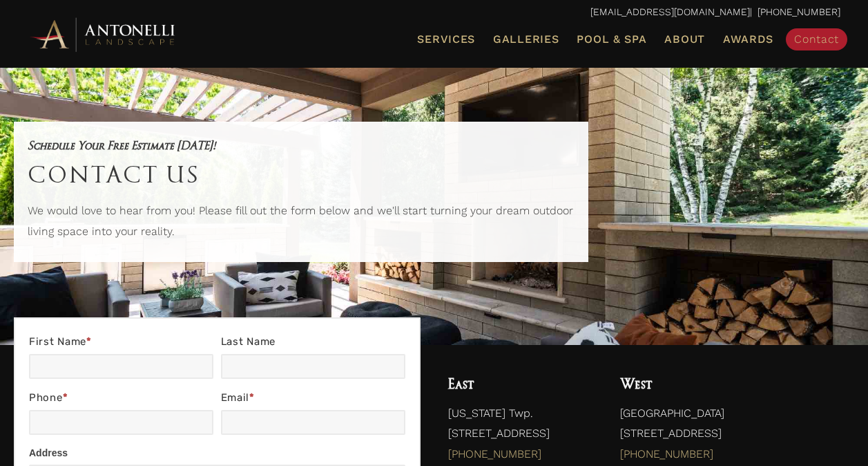 This screenshot has height=466, width=868. Describe the element at coordinates (817, 40) in the screenshot. I see `a: Contact` at that location.